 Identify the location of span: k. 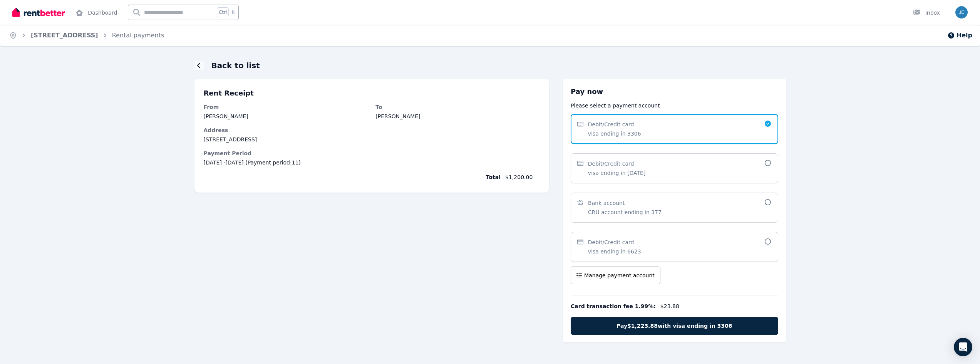
(233, 12).